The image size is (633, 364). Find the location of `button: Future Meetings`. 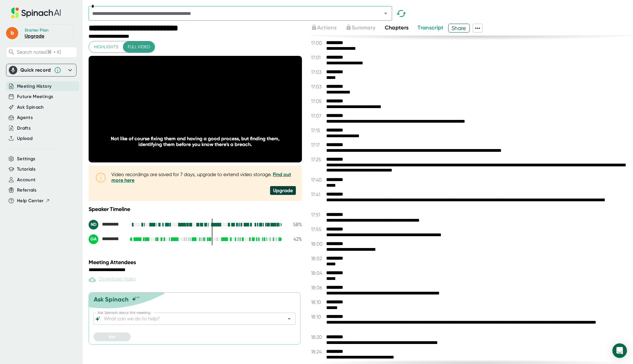

button: Future Meetings is located at coordinates (35, 97).